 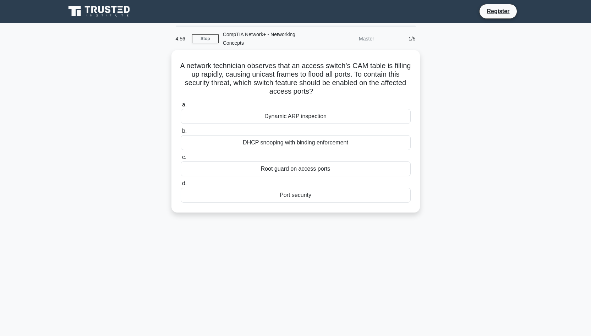 What do you see at coordinates (296, 169) in the screenshot?
I see `div: Root guard on access ports` at bounding box center [296, 169].